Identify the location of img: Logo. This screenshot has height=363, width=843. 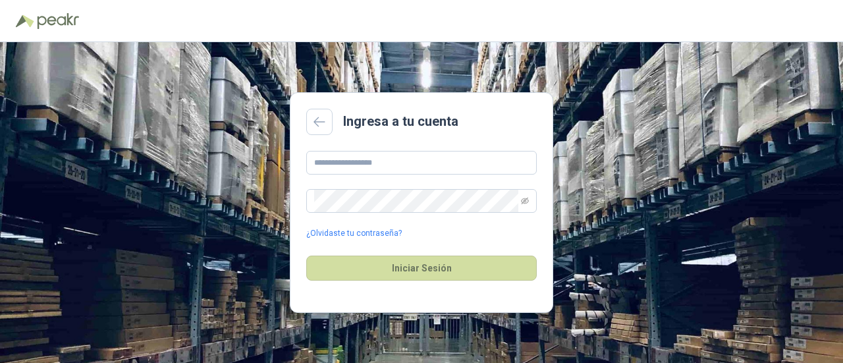
(25, 21).